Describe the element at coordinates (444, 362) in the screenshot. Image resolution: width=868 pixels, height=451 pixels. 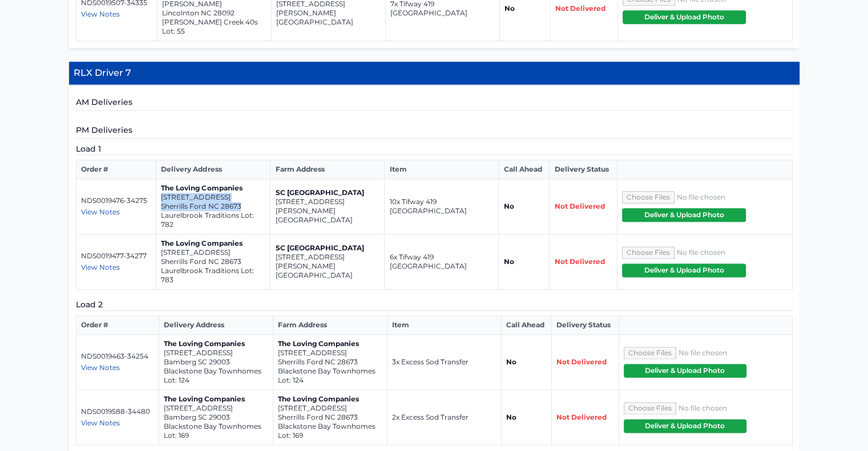
I see `td: 3x Excess Sod Transfer` at that location.